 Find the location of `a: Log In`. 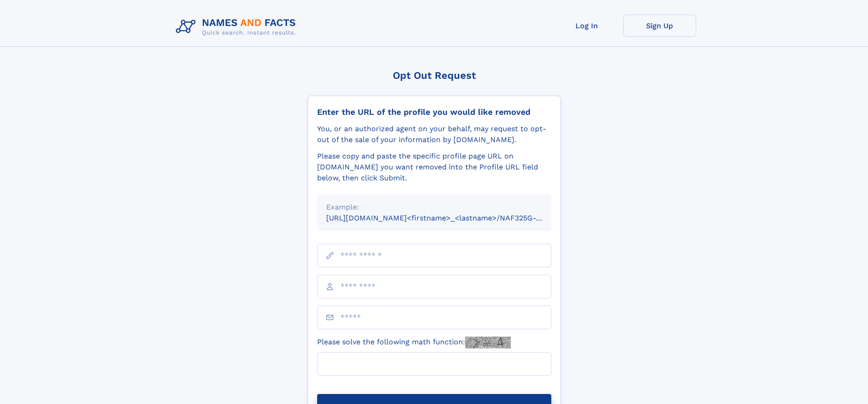

a: Log In is located at coordinates (587, 25).